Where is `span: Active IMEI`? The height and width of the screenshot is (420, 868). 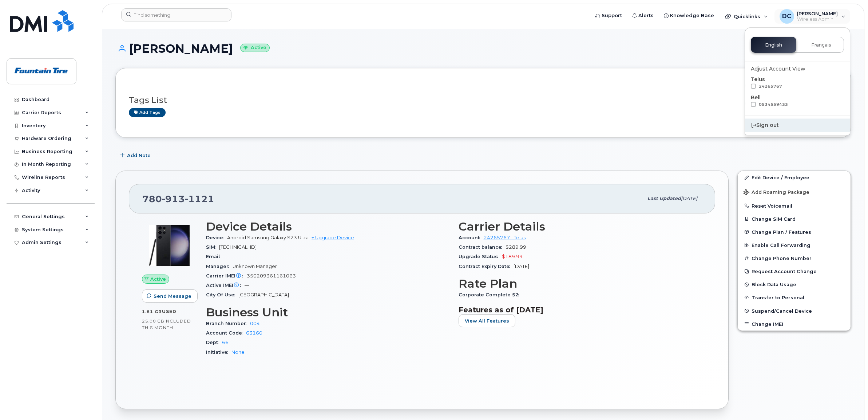
span: Active IMEI is located at coordinates (225, 285).